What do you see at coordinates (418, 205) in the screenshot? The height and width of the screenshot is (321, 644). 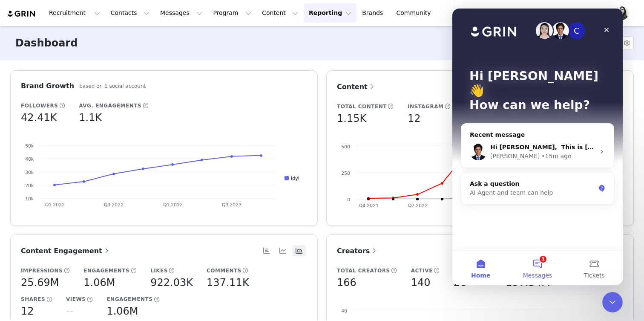 I see `text: Q2 2022` at bounding box center [418, 205].